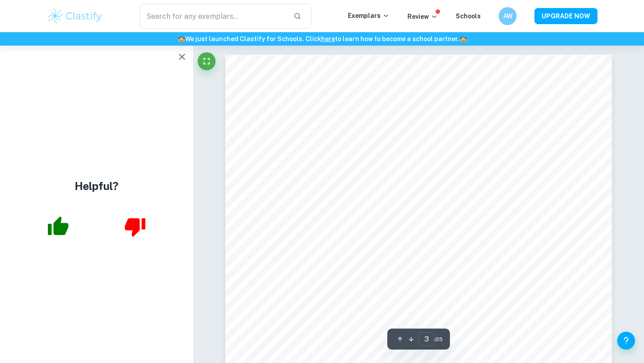  What do you see at coordinates (626, 341) in the screenshot?
I see `button: Help and Feedback` at bounding box center [626, 341].